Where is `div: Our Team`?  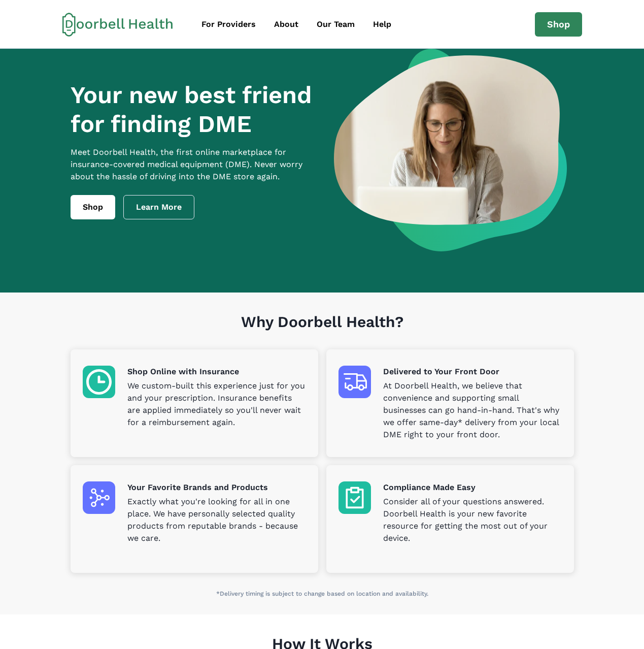 div: Our Team is located at coordinates (335, 24).